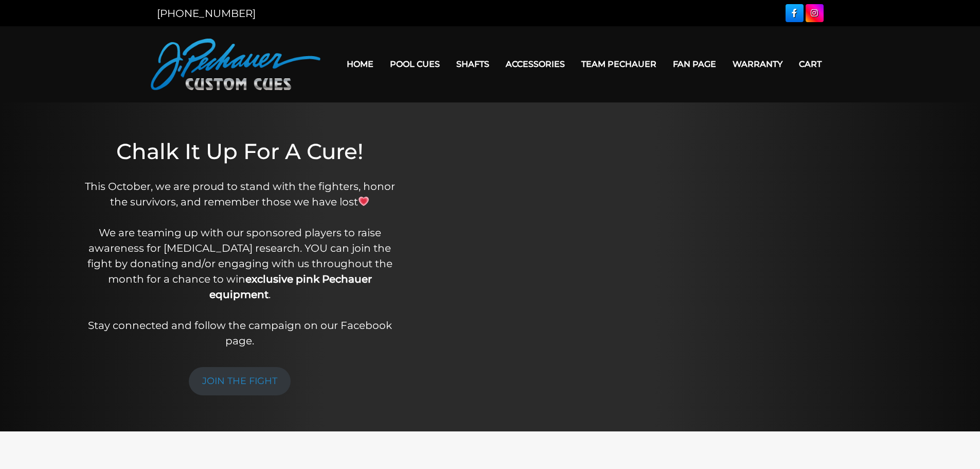 The height and width of the screenshot is (469, 980). I want to click on a: JOIN THE FIGHT, so click(240, 381).